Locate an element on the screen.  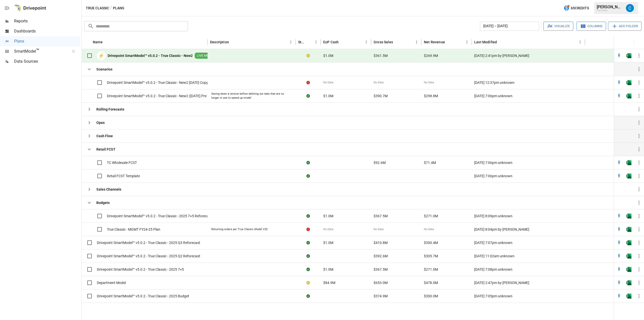
span: Drivepoint SmartModel™ v5.0.2 - True Classic - 2025 7+5 is located at coordinates (140, 269).